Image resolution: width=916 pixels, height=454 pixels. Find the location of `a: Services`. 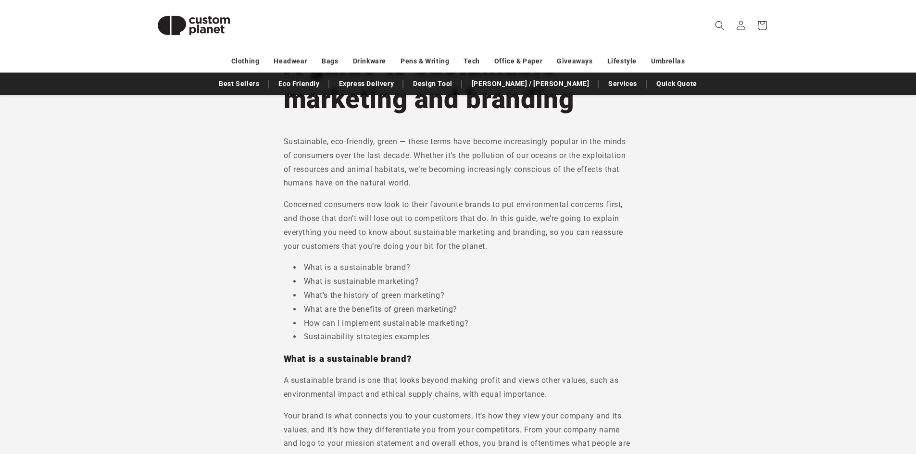

a: Services is located at coordinates (623, 84).